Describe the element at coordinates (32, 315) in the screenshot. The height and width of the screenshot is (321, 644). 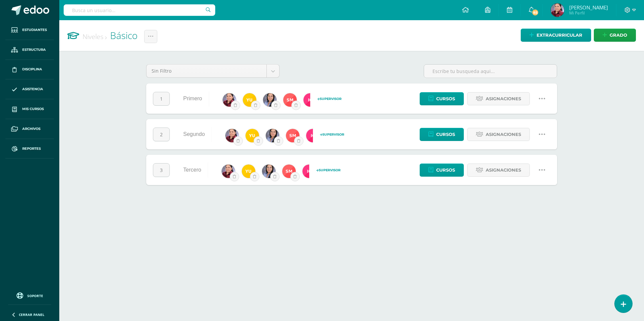
I see `span: Cerrar panel` at that location.